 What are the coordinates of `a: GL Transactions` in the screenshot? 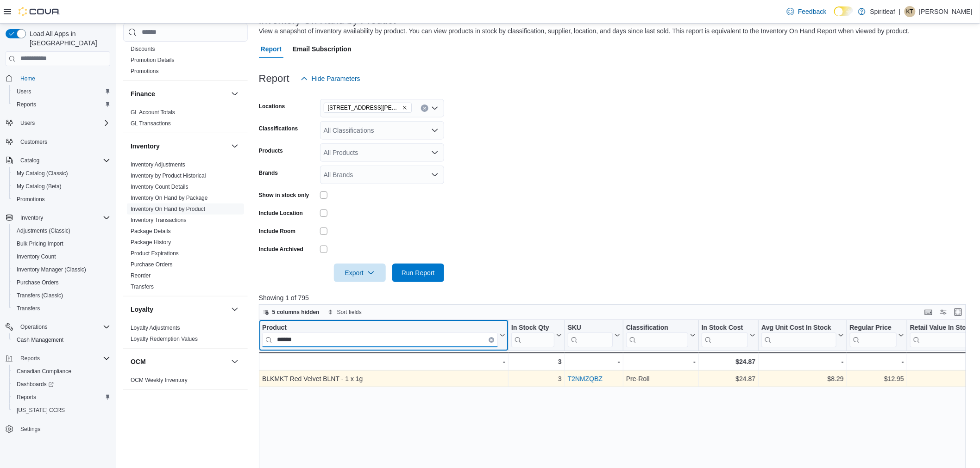 It's located at (151, 124).